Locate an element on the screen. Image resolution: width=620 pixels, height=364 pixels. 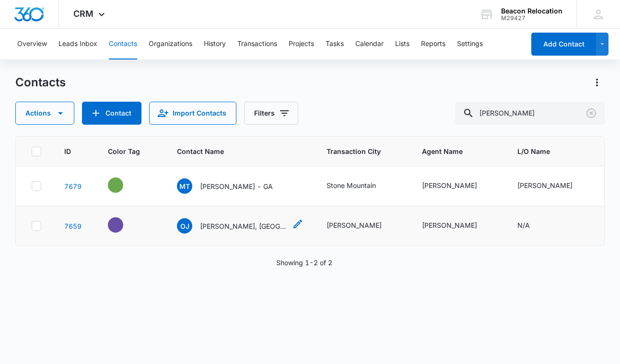
span: Transaction City is located at coordinates (362, 150).